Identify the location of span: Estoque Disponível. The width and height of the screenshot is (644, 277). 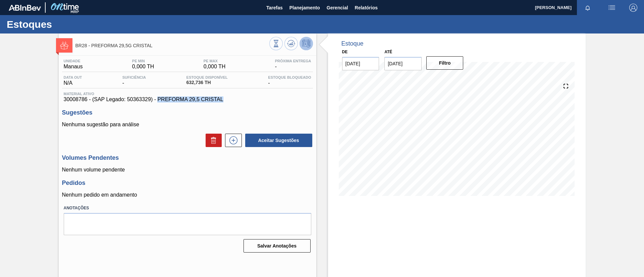
(207, 77).